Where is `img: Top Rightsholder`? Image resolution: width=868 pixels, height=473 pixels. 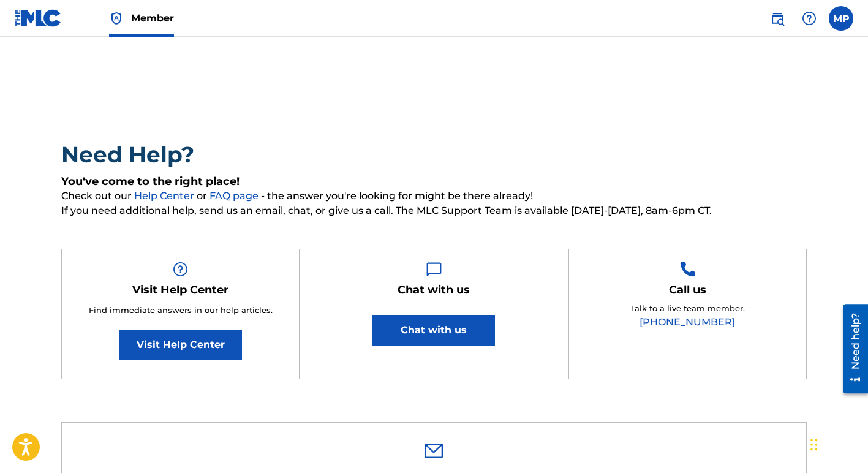
img: Top Rightsholder is located at coordinates (116, 18).